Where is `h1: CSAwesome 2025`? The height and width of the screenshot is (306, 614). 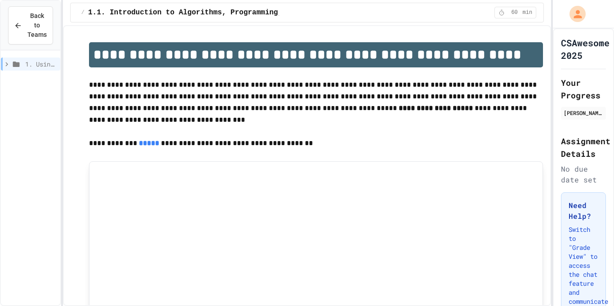 h1: CSAwesome 2025 is located at coordinates (585, 49).